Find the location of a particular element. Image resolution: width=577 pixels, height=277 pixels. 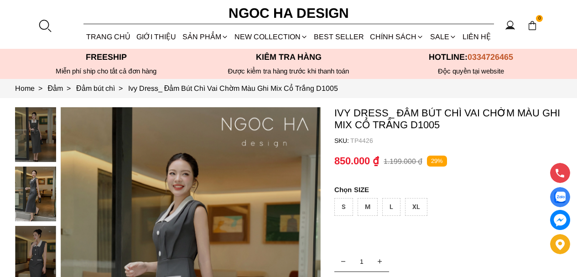

h6: SKU: is located at coordinates (342, 140).